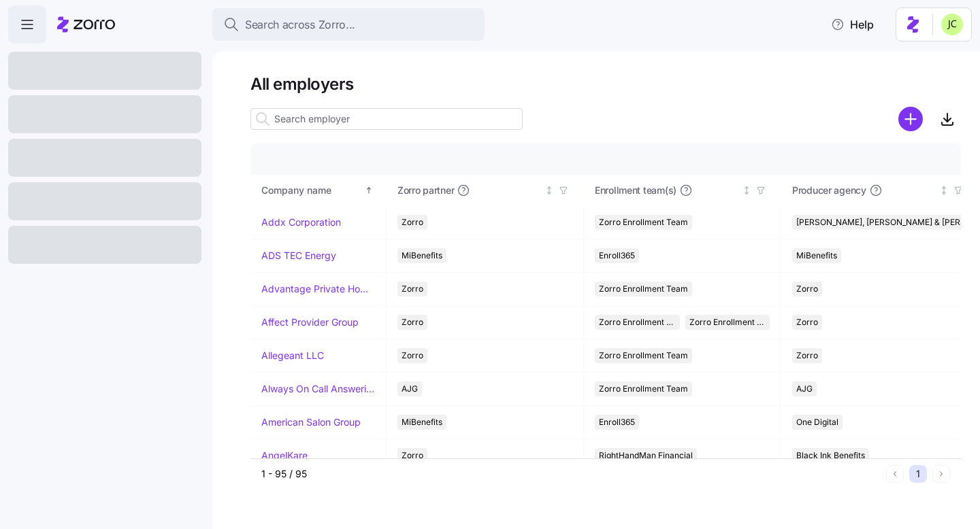 The width and height of the screenshot is (980, 529). I want to click on span: Enrollment team(s), so click(635, 191).